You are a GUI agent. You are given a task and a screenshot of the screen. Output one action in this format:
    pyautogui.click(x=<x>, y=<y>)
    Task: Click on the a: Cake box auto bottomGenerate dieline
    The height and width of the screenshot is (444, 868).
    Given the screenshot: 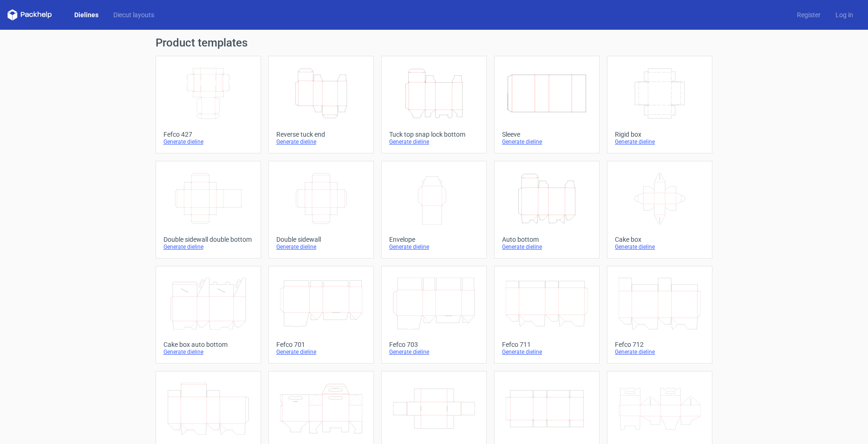 What is the action you would take?
    pyautogui.click(x=208, y=314)
    